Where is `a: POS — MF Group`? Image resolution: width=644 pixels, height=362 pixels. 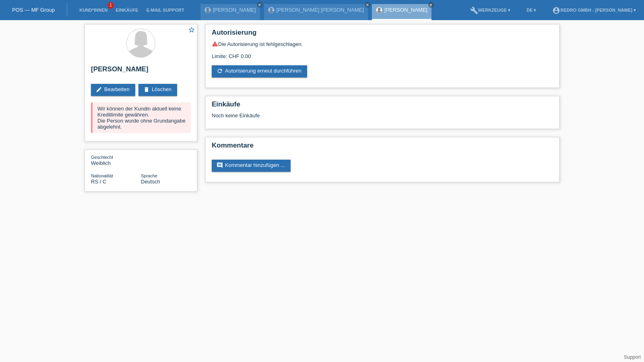 a: POS — MF Group is located at coordinates (33, 10).